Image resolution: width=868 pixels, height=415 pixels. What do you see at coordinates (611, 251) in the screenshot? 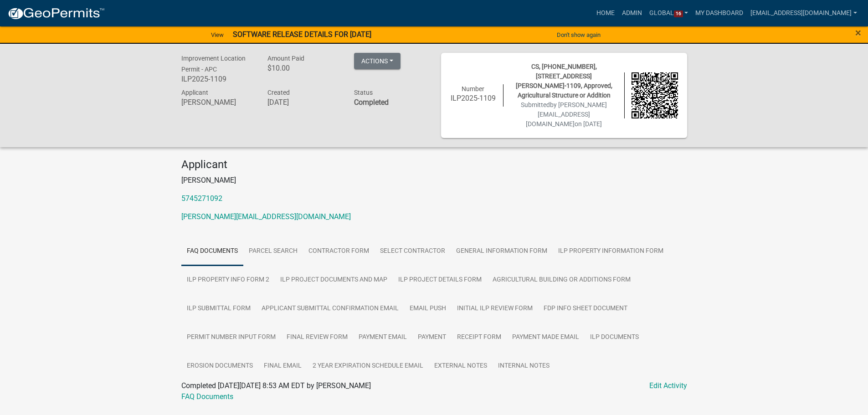
I see `a: ILP Property Information Form` at bounding box center [611, 251].